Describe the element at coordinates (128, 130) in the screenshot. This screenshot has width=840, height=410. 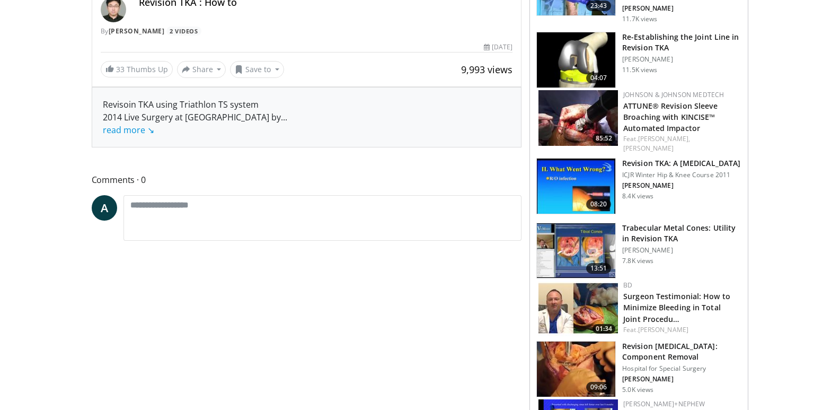
I see `a: read more ↘` at that location.